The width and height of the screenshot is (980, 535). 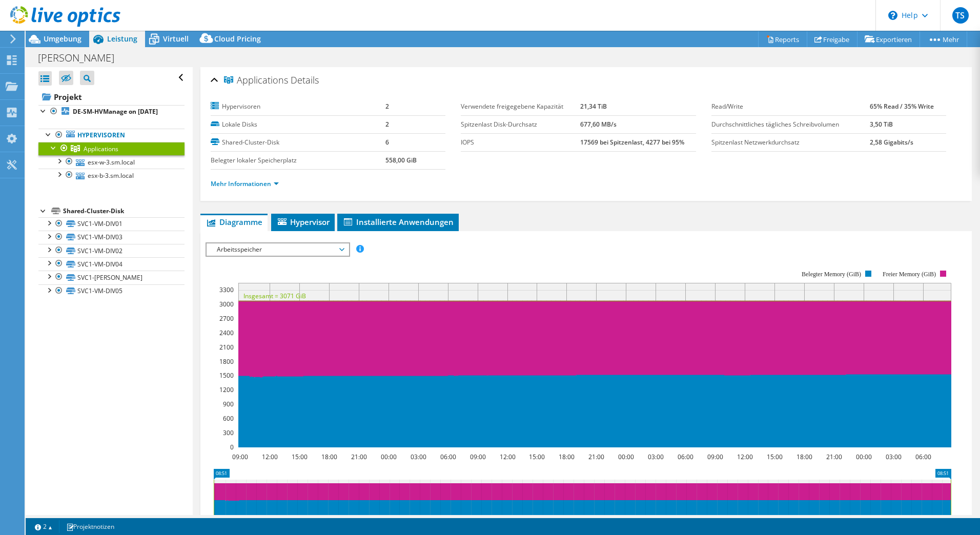 I want to click on text: 2100, so click(x=227, y=347).